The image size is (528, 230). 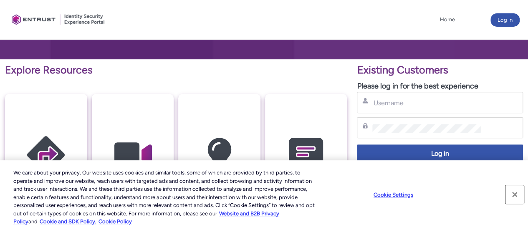 What do you see at coordinates (165, 197) in the screenshot?
I see `div: We care about your privacy. Our website uses cookies and similar tools, some of which are provide...` at bounding box center [165, 197].